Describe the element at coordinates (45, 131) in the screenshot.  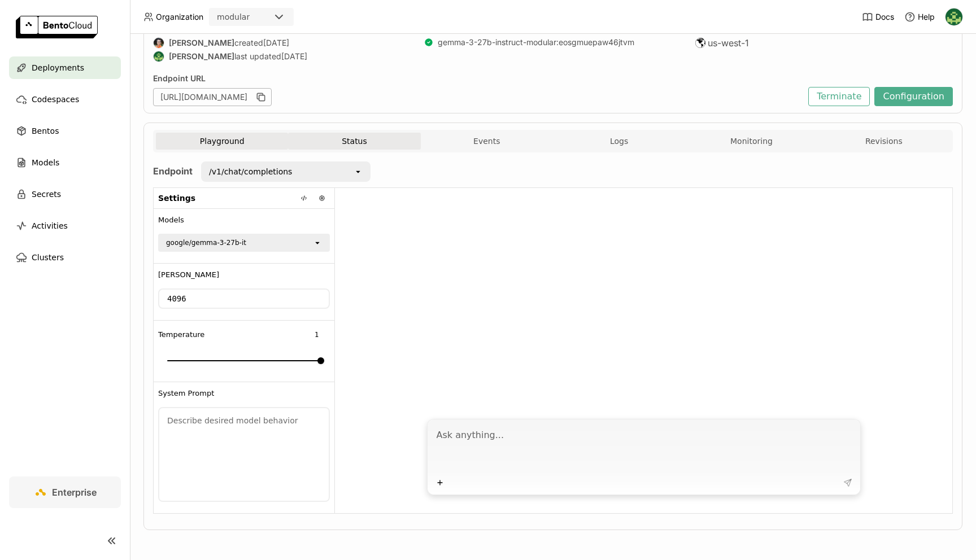
I see `span: Bentos` at that location.